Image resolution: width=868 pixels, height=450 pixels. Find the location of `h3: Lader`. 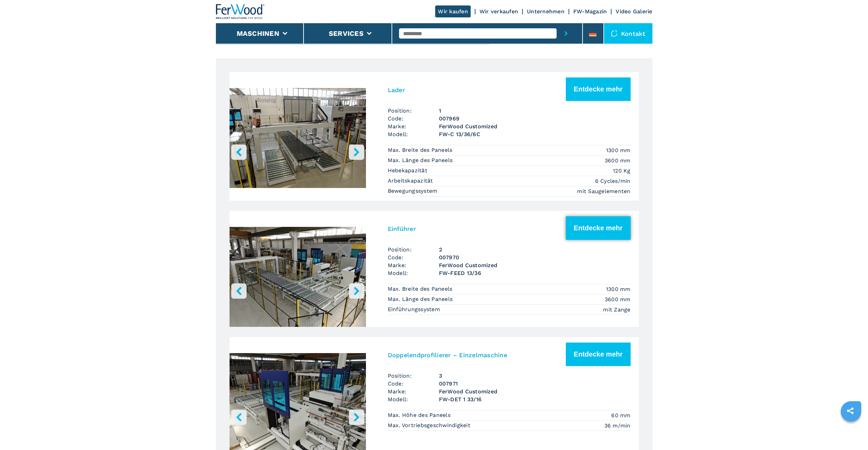

h3: Lader is located at coordinates (397, 89).